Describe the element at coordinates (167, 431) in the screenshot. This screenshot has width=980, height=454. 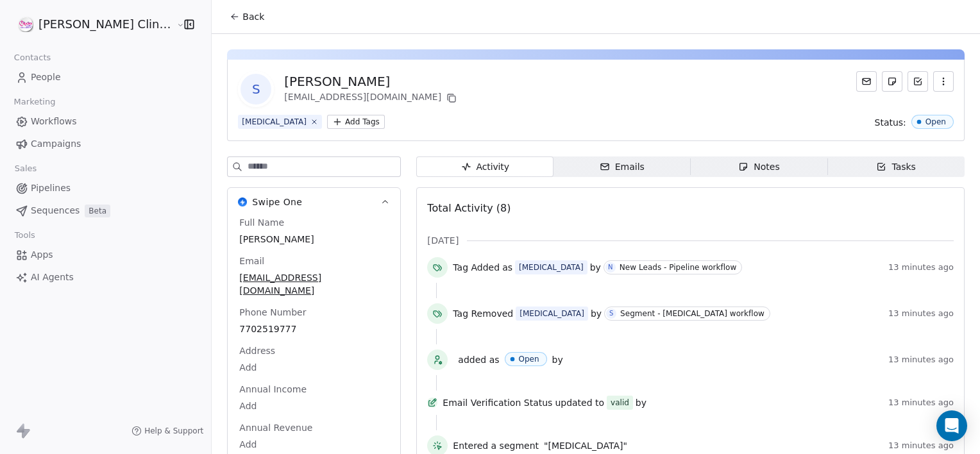
I see `a: Help & Support` at that location.